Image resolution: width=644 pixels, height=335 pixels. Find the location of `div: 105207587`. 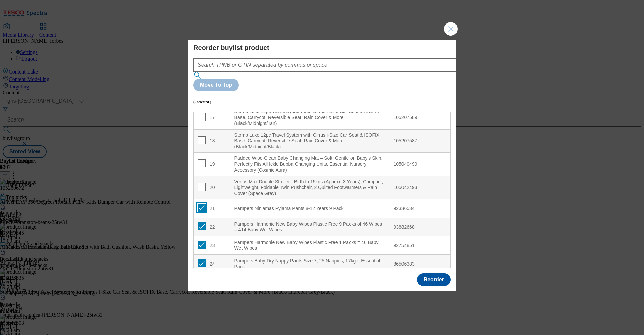

div: 105207587 is located at coordinates (420, 141).